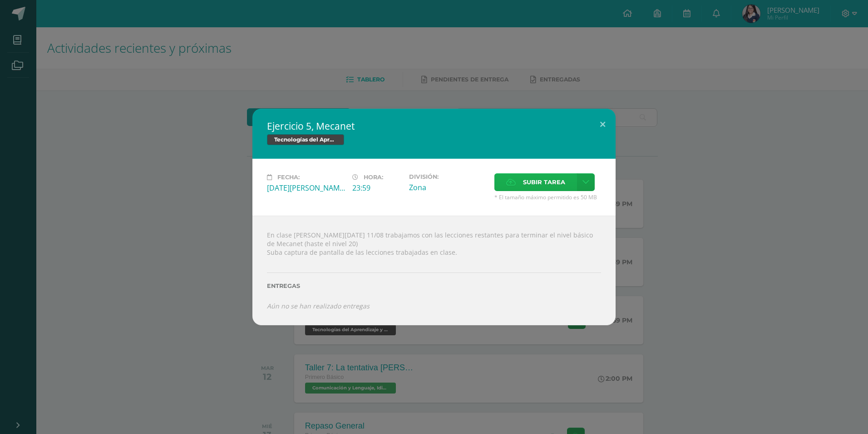 The height and width of the screenshot is (434, 868). What do you see at coordinates (449, 176) in the screenshot?
I see `label: División:` at bounding box center [449, 176].